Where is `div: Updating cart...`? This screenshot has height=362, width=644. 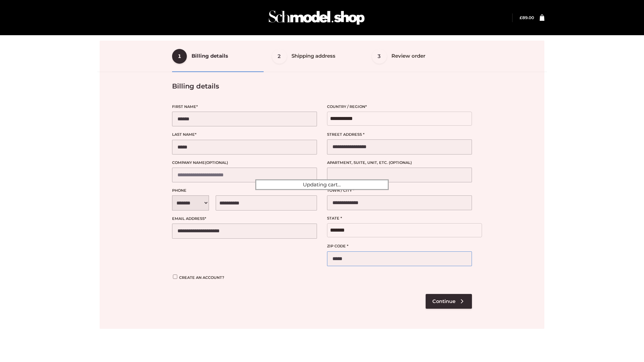
div: Updating cart... is located at coordinates (322, 185).